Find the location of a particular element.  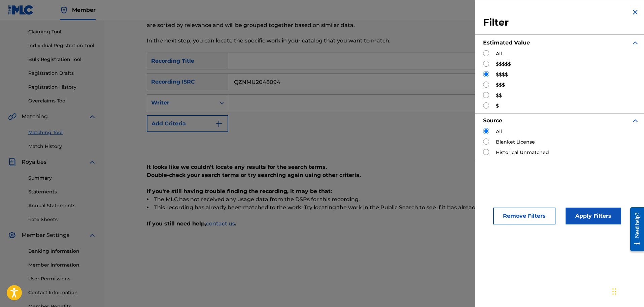

a: Match History is located at coordinates (62, 146).